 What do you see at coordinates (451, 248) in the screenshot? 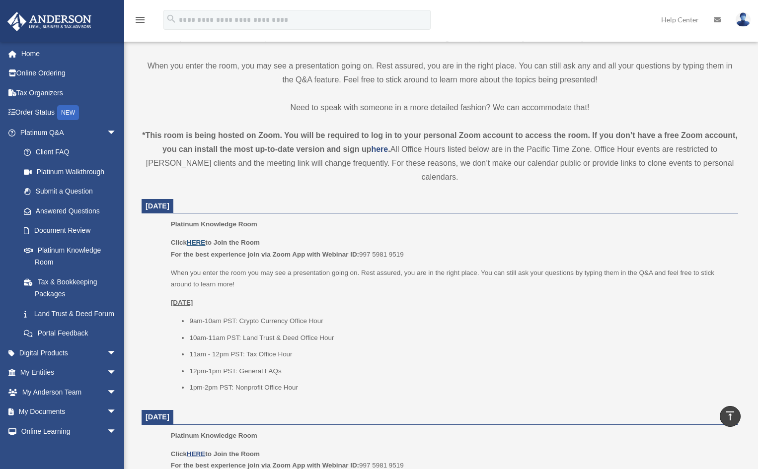
I see `p: 997 5981 9519` at bounding box center [451, 248].